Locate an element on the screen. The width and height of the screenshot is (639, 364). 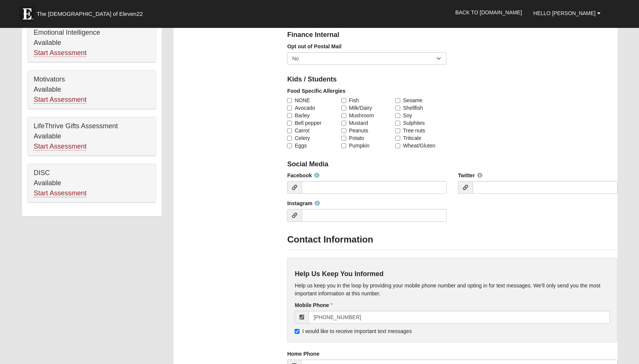
span: Triticale is located at coordinates (412, 138).